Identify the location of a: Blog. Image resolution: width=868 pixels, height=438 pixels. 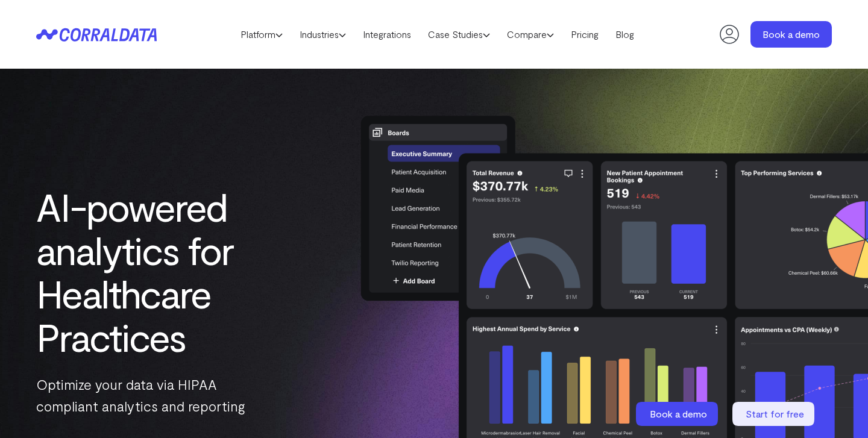
(624, 34).